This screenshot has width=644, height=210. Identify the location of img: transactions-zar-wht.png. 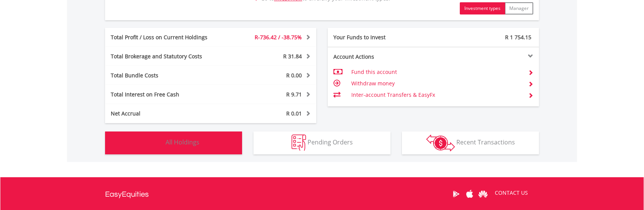
(440, 143).